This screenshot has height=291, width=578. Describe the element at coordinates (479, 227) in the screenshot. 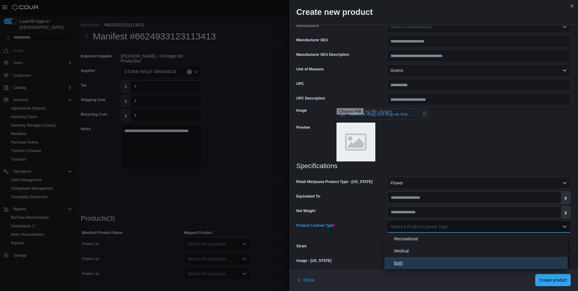

I see `button: Select a Product License Type` at that location.